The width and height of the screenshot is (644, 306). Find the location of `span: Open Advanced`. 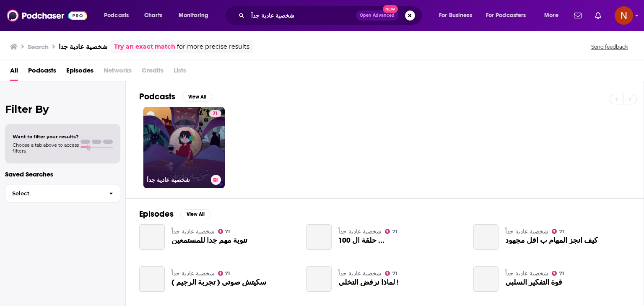

span: Open Advanced is located at coordinates (377, 16).